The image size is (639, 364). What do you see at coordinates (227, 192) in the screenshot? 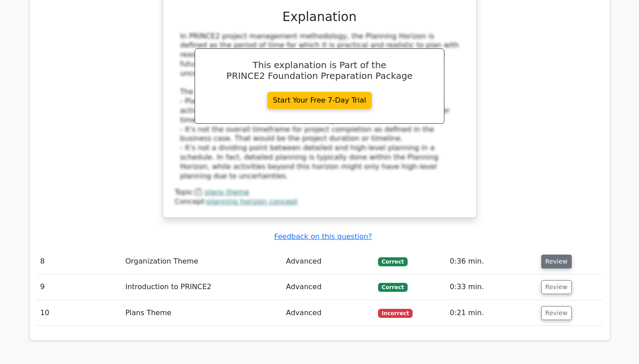
I see `a: plans theme` at bounding box center [227, 192].